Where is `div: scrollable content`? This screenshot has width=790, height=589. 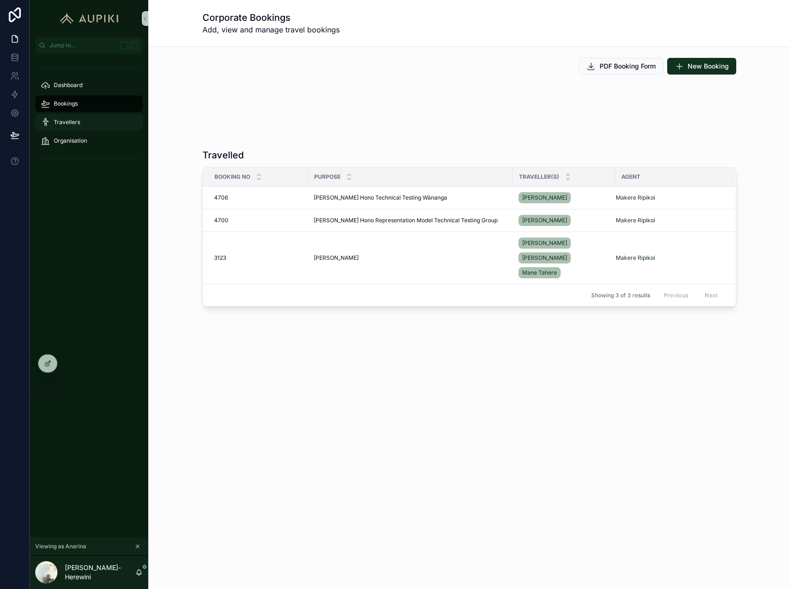
div: scrollable content is located at coordinates (89, 116).